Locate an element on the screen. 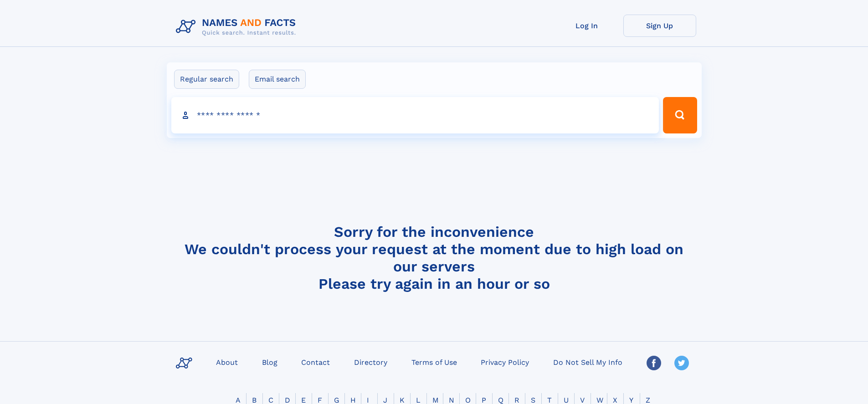 Image resolution: width=868 pixels, height=404 pixels. a: Privacy Policy is located at coordinates (505, 361).